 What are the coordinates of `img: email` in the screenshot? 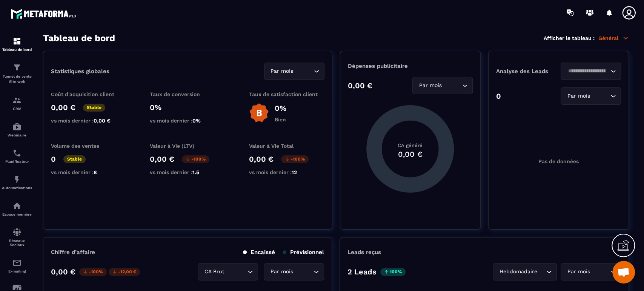 It's located at (17, 263).